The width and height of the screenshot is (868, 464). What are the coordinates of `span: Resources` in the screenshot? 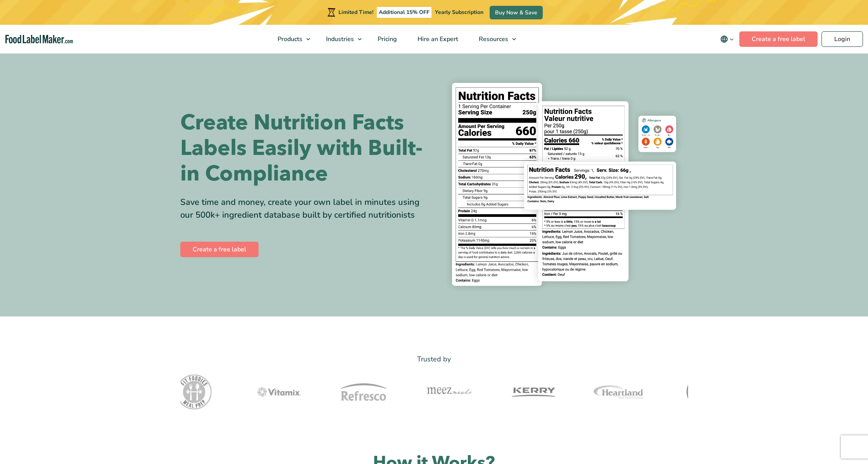 It's located at (492, 39).